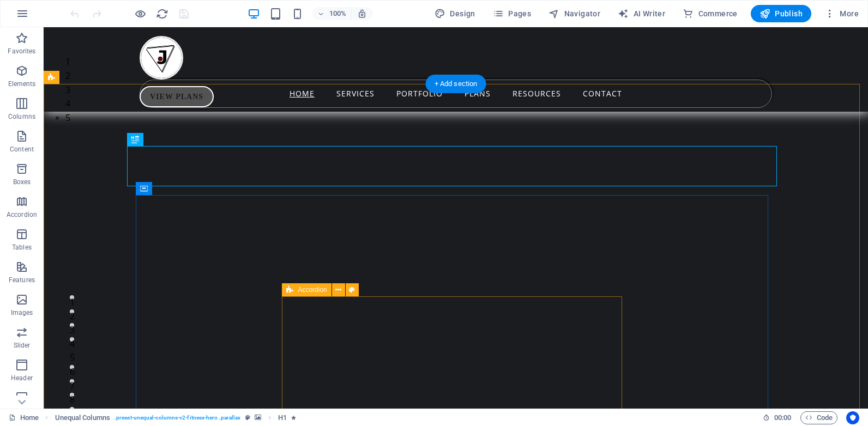 This screenshot has height=426, width=868. Describe the element at coordinates (781, 14) in the screenshot. I see `span: Publish` at that location.